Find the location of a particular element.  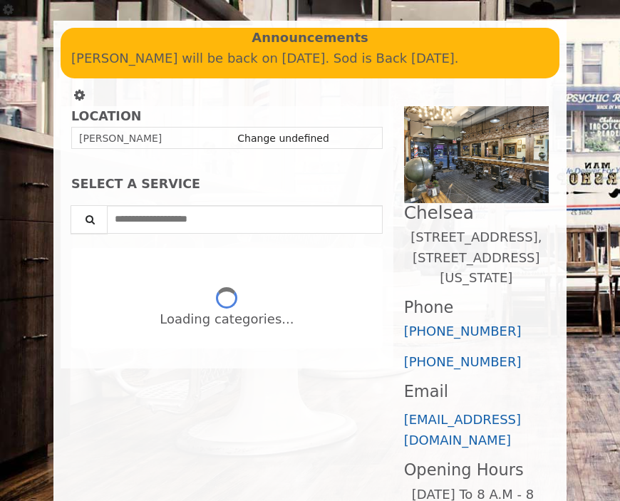

b: Announcements is located at coordinates (310, 38).